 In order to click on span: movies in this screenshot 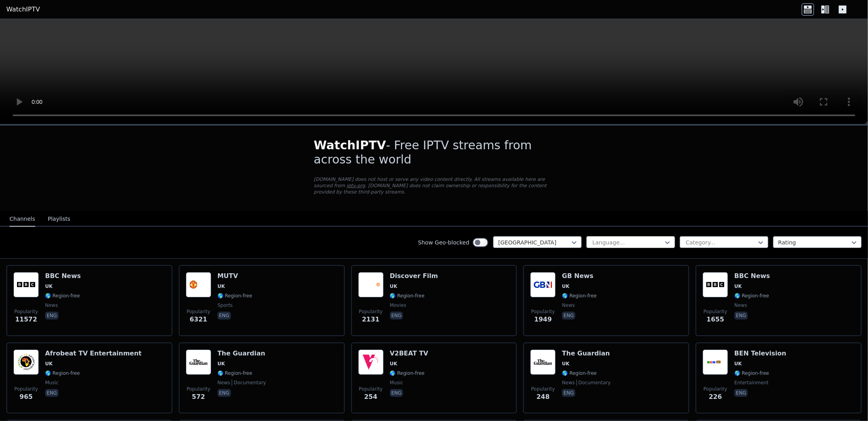, I will do `click(398, 305)`.